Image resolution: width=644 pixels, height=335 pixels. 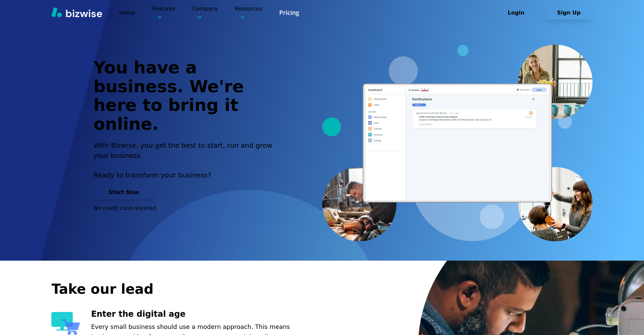 What do you see at coordinates (187, 208) in the screenshot?
I see `p: No credit card required.` at bounding box center [187, 208].